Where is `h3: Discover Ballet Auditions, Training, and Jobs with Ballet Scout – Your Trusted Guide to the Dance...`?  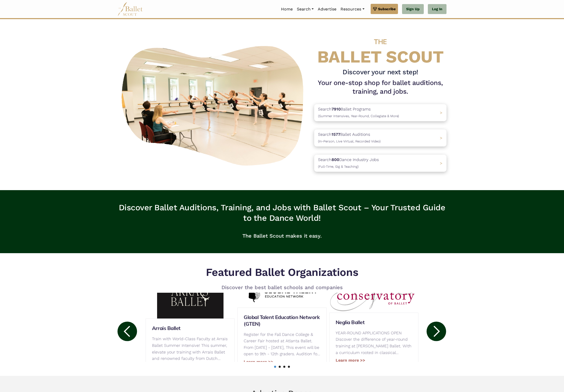 h3: Discover Ballet Auditions, Training, and Jobs with Ballet Scout – Your Trusted Guide to the Dance... is located at coordinates (282, 213).